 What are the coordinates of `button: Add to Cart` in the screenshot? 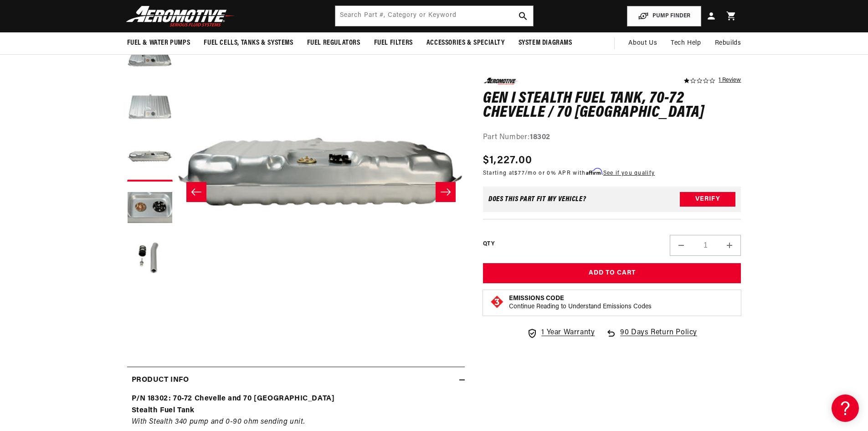 It's located at (612, 273).